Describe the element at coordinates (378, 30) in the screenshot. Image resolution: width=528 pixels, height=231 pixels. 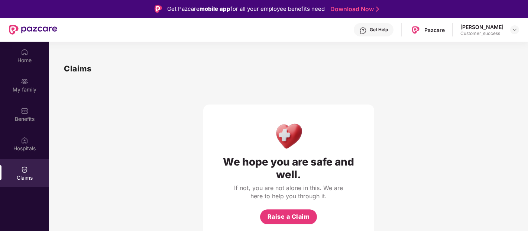
I see `div: Get Help` at that location.